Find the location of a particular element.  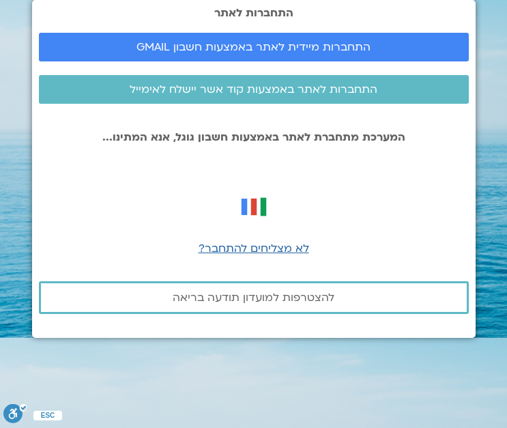

a: התחברות מיידית לאתר באמצעות חשבון GMAIL is located at coordinates (254, 47).